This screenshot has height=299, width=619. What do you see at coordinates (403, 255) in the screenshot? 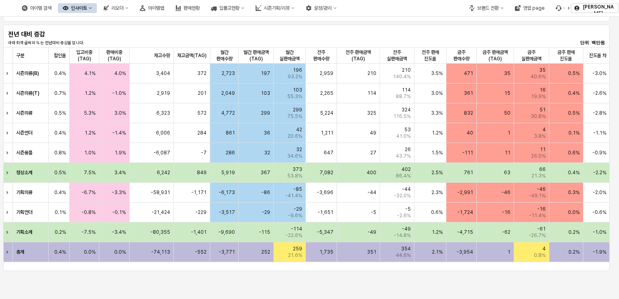
I see `span: 44.6%` at bounding box center [403, 255].